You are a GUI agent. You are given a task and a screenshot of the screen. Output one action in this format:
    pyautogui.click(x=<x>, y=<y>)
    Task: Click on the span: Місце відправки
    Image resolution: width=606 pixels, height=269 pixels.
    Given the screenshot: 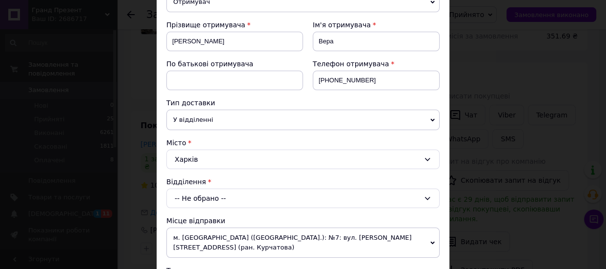 What is the action you would take?
    pyautogui.click(x=196, y=221)
    